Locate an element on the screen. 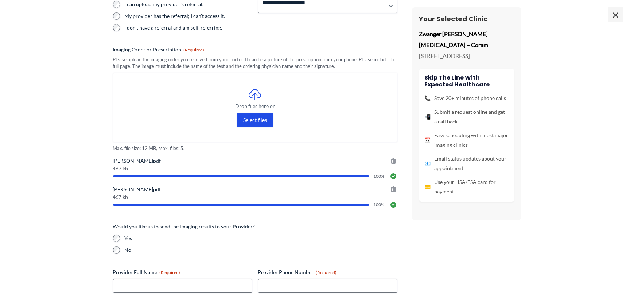  h4: Skip the line with Expected Healthcare is located at coordinates (467, 81).